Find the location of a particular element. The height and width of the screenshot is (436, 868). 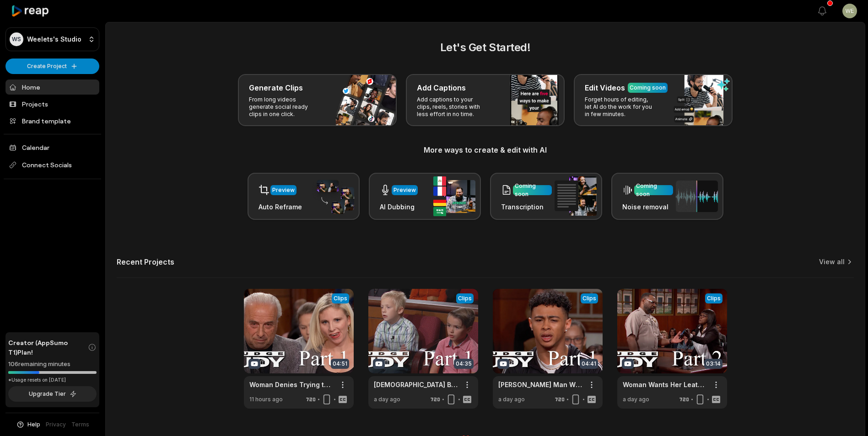

button: Help is located at coordinates (28, 425).